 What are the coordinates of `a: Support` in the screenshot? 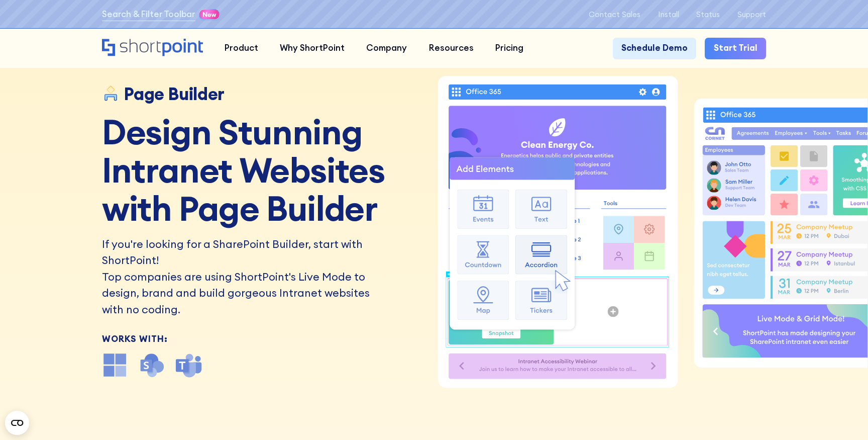 It's located at (752, 14).